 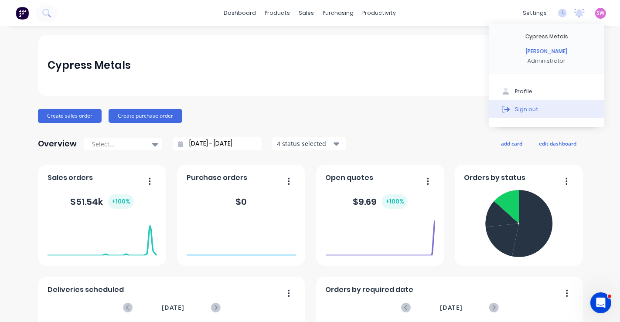 I want to click on span: Orders by status, so click(x=495, y=178).